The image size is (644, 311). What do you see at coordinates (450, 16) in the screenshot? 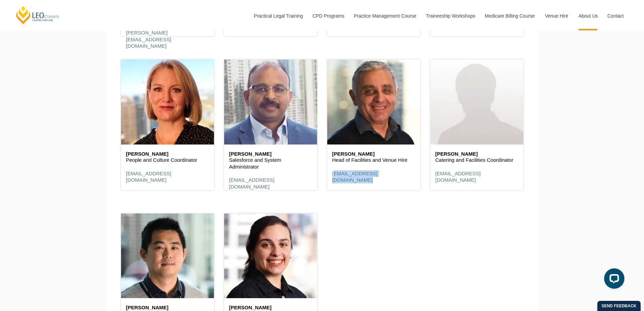
I see `a: Traineeship Workshops` at bounding box center [450, 16].